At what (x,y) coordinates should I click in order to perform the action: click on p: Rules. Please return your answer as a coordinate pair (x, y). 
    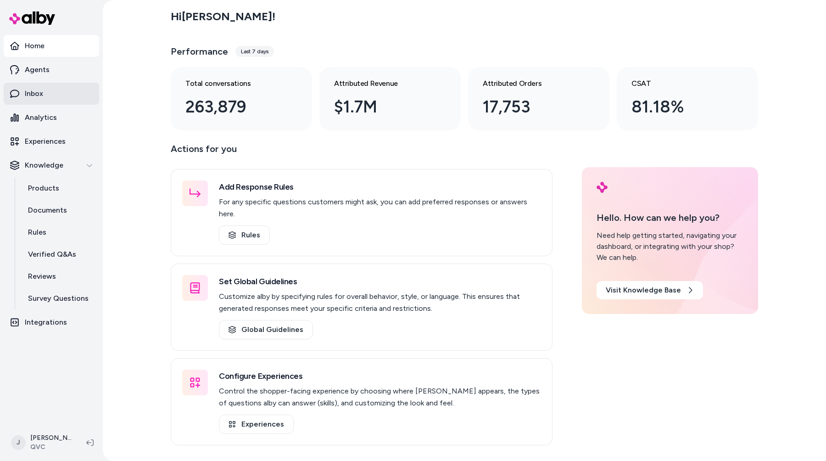
    Looking at the image, I should click on (37, 232).